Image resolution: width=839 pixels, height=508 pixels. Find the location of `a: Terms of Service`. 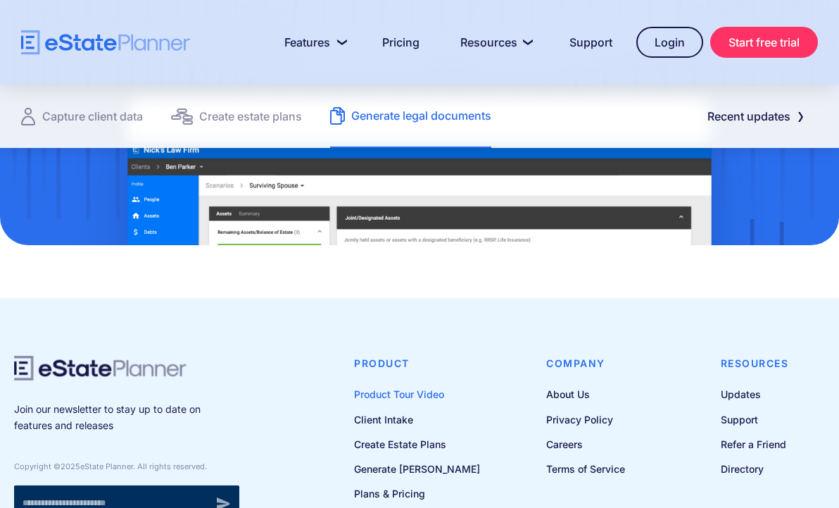

a: Terms of Service is located at coordinates (586, 468).